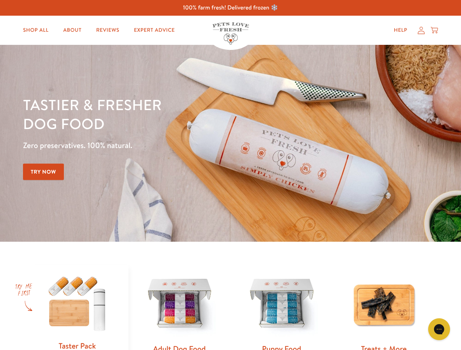 The image size is (461, 350). I want to click on a: Help, so click(400, 30).